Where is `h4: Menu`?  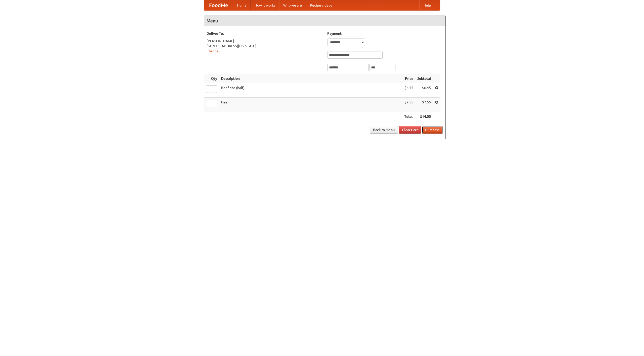
h4: Menu is located at coordinates (325, 21).